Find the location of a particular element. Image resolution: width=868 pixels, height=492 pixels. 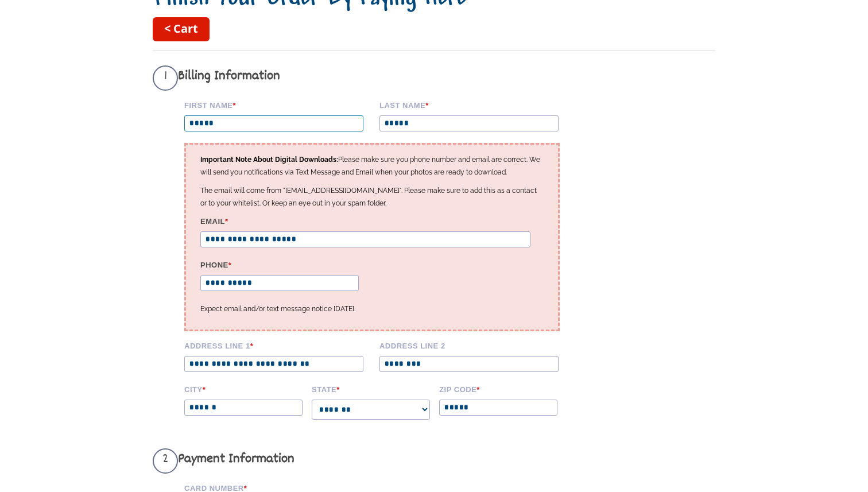

h3: Payment Information is located at coordinates (363, 461).